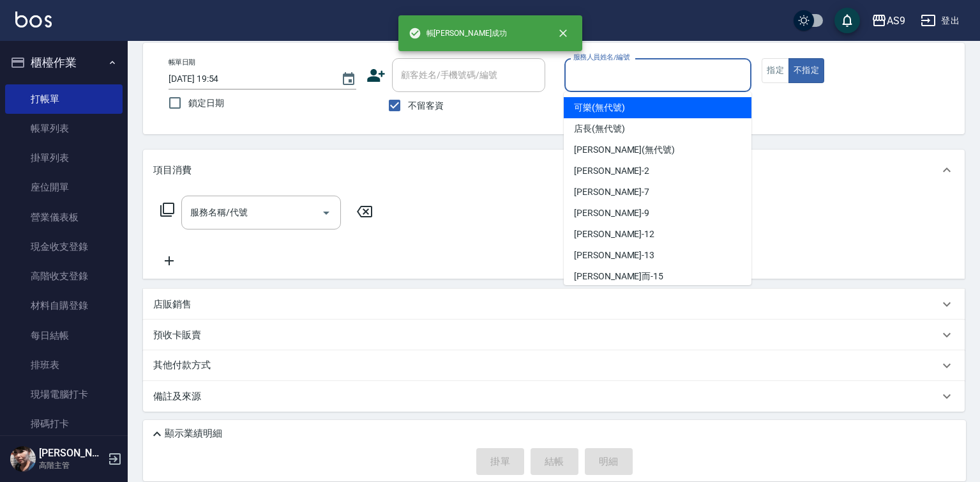 This screenshot has height=482, width=980. Describe the element at coordinates (64, 335) in the screenshot. I see `a: 每日結帳` at that location.